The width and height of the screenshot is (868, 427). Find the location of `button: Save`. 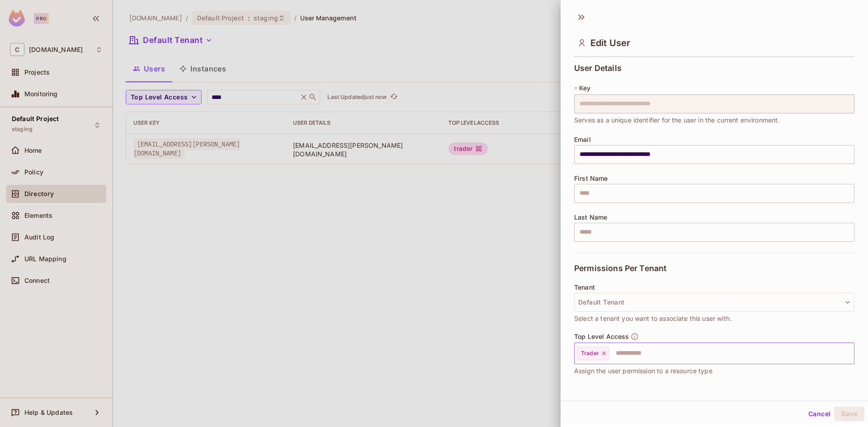

button: Save is located at coordinates (849, 414).